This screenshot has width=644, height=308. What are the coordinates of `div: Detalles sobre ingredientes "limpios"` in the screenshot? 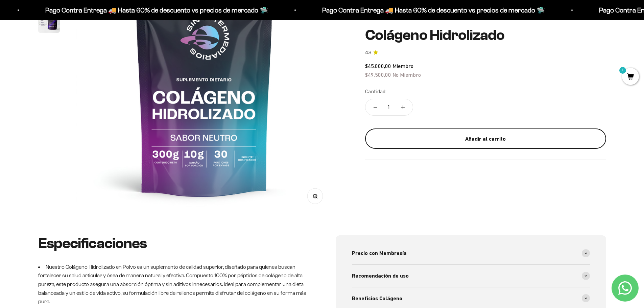 It's located at (74, 53).